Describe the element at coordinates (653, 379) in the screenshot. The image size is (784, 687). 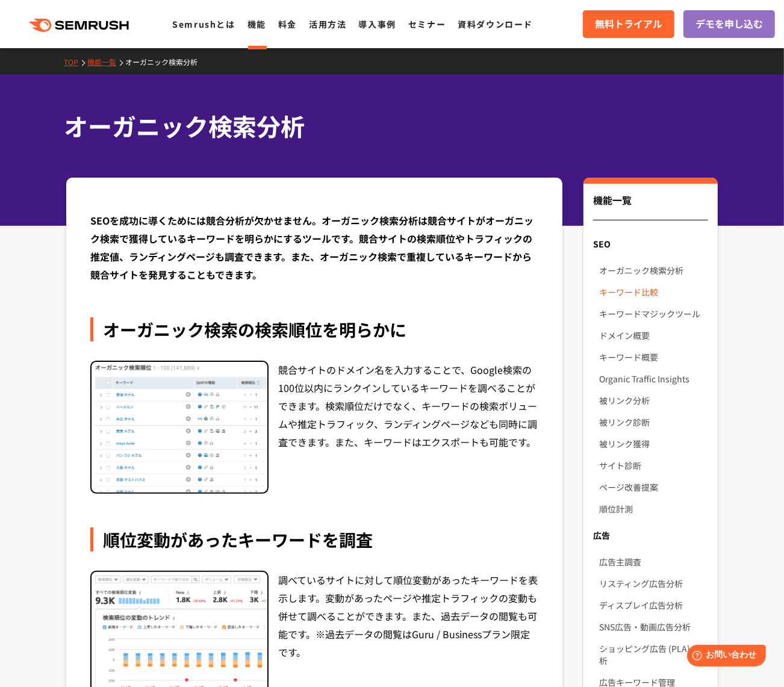
I see `a: Organic Traffic Insights` at that location.